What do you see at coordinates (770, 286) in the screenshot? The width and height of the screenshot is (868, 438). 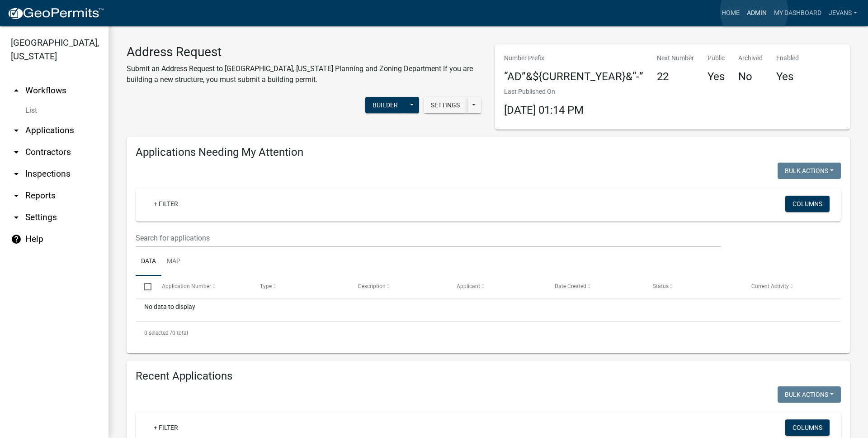 I see `span: Current Activity` at bounding box center [770, 286].